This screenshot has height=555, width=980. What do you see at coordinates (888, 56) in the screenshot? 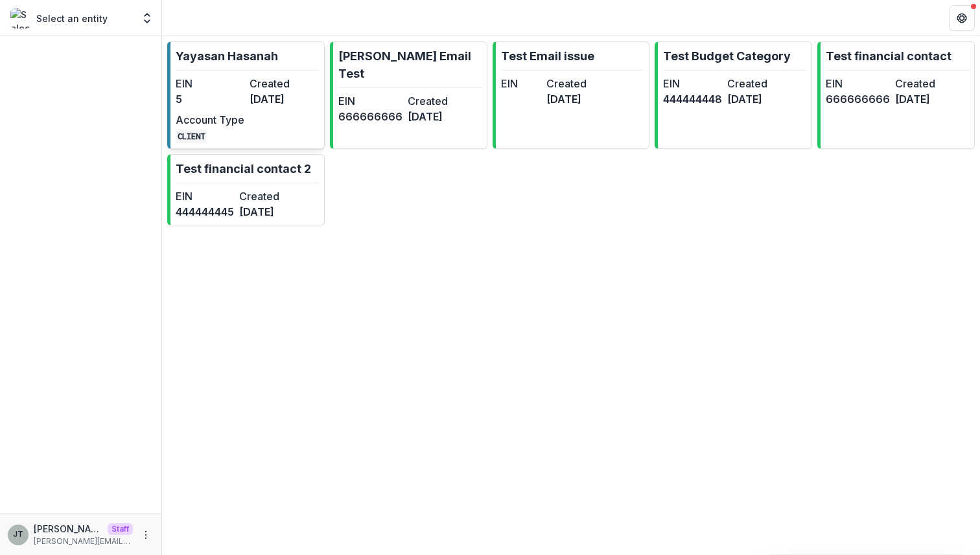
I see `p: Test financial contact` at bounding box center [888, 56].